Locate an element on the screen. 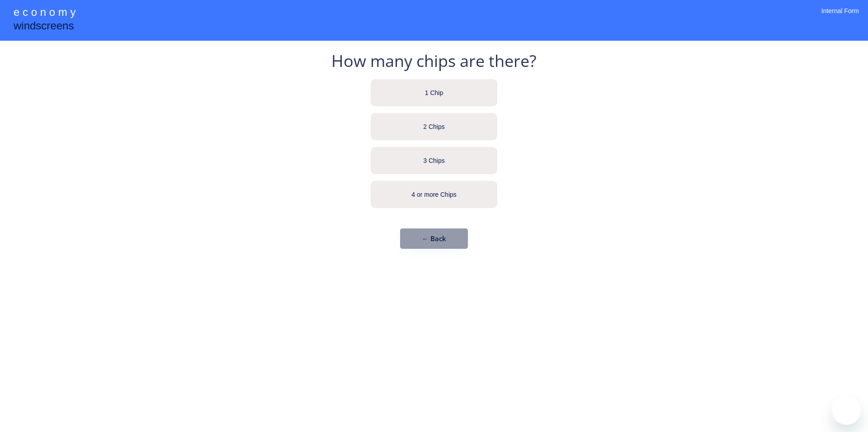  div: e c o n o m y is located at coordinates (45, 13).